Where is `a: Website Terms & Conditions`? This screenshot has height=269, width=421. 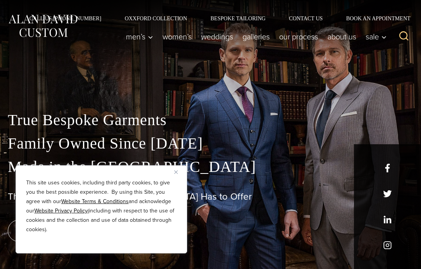 a: Website Terms & Conditions is located at coordinates (95, 201).